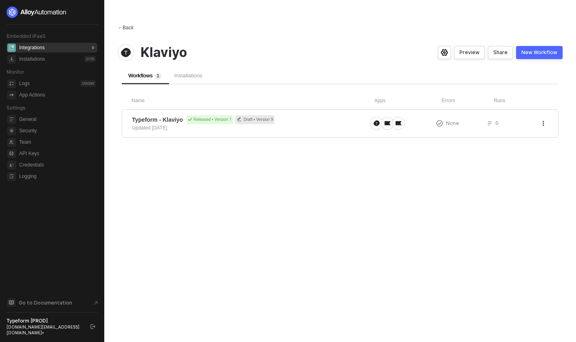  I want to click on a: Knowledge Base, so click(52, 303).